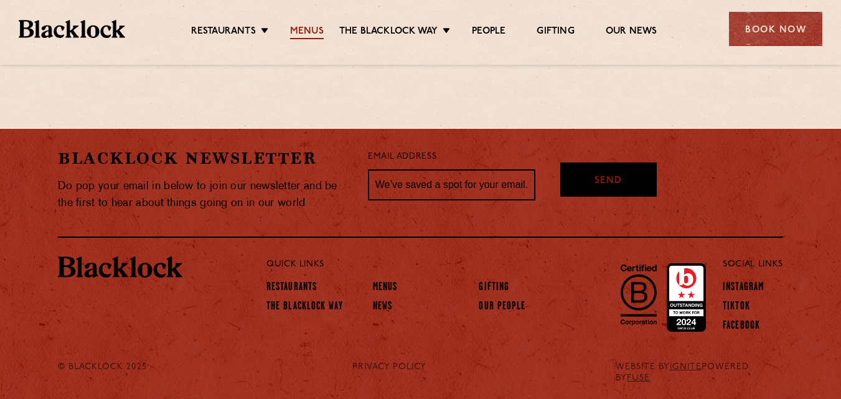 The height and width of the screenshot is (399, 841). I want to click on p: Social Links, so click(752, 265).